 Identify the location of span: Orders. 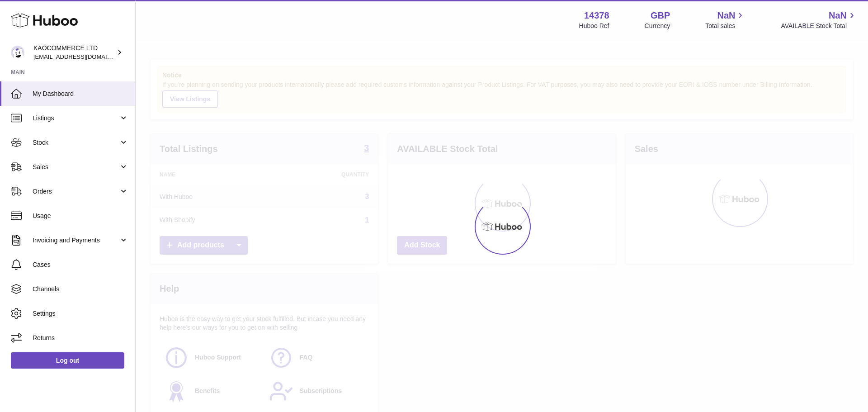
(76, 191).